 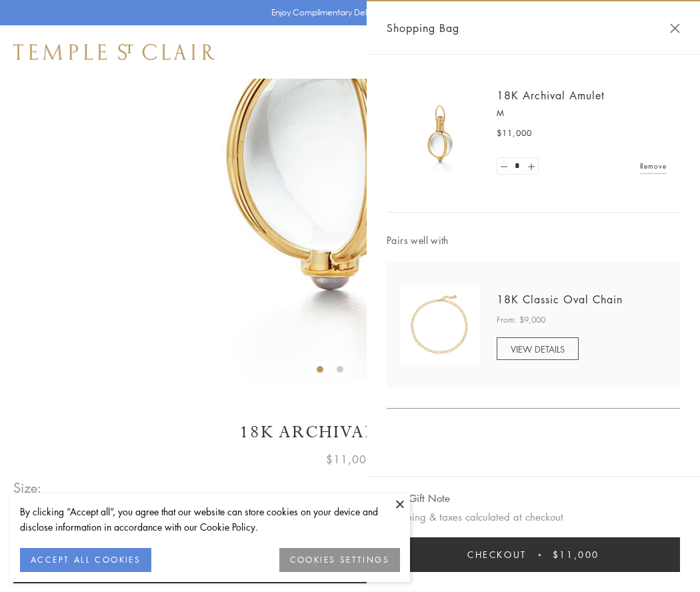 I want to click on span: Size:, so click(x=28, y=488).